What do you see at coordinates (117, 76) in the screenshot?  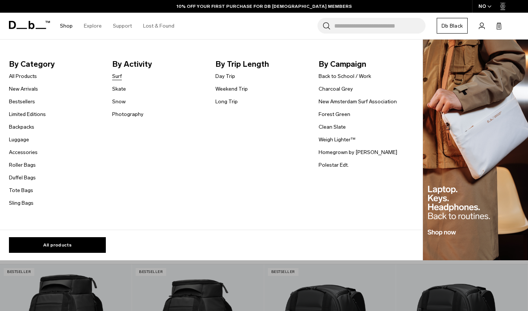 I see `a: Surf` at bounding box center [117, 76].